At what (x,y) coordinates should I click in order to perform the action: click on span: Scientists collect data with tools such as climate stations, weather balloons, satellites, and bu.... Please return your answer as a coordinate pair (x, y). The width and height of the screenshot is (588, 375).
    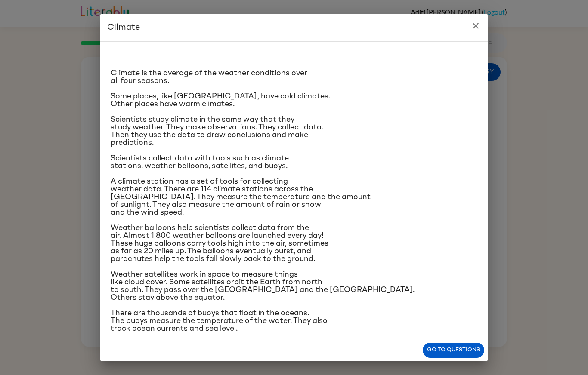
    Looking at the image, I should click on (199, 163).